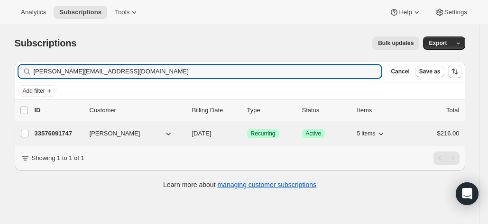  I want to click on button: Cancel, so click(400, 72).